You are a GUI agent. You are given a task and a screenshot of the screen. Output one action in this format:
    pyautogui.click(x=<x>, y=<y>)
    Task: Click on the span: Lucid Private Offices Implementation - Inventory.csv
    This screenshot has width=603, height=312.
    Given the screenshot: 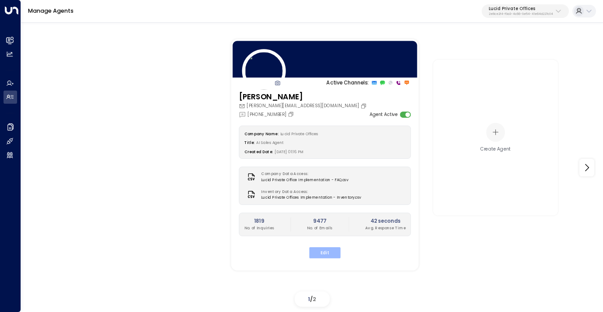 What is the action you would take?
    pyautogui.click(x=311, y=198)
    